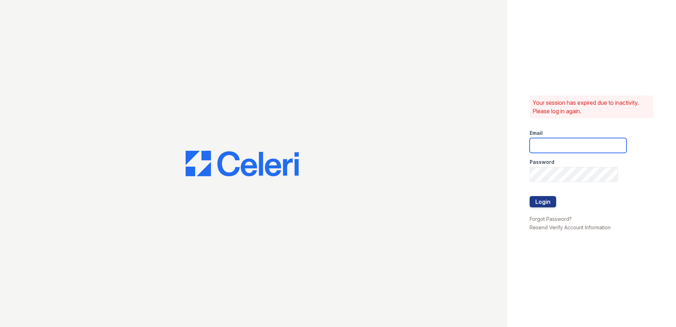  I want to click on button: Login, so click(543, 202).